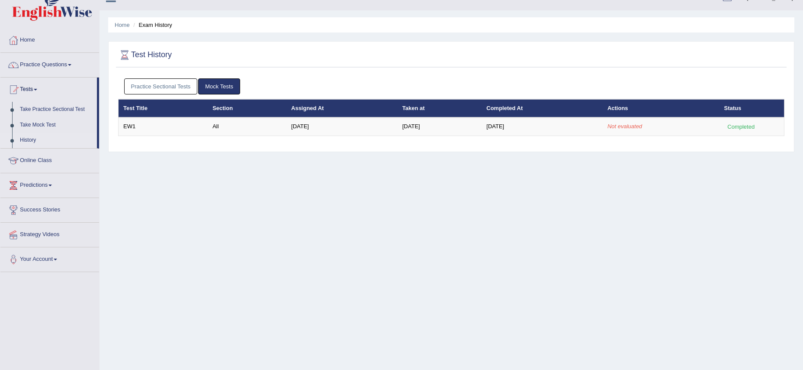 Image resolution: width=803 pixels, height=370 pixels. Describe the element at coordinates (440, 108) in the screenshot. I see `th: Taken at` at that location.